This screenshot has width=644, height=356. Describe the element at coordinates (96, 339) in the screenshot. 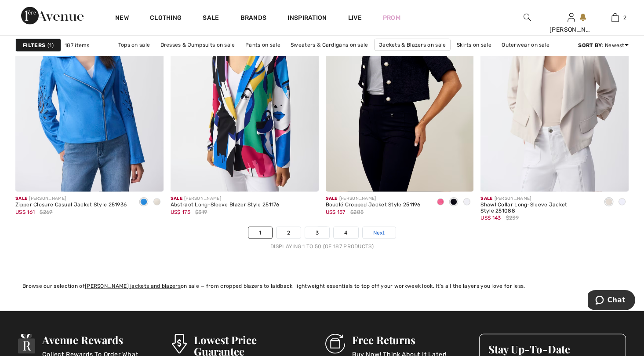

I see `h3: Avenue Rewards` at that location.